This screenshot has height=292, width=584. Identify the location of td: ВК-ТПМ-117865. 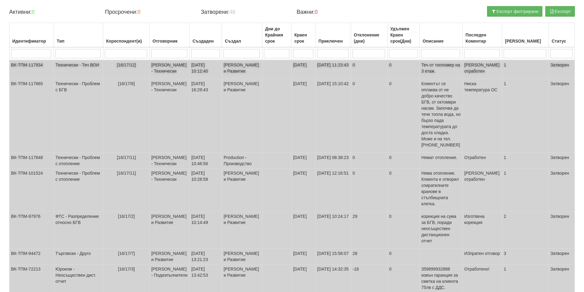
(32, 116).